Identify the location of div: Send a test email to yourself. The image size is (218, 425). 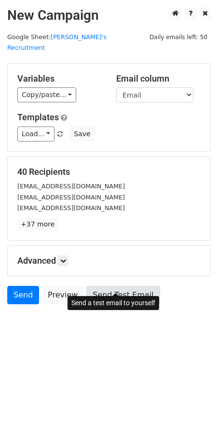
(114, 303).